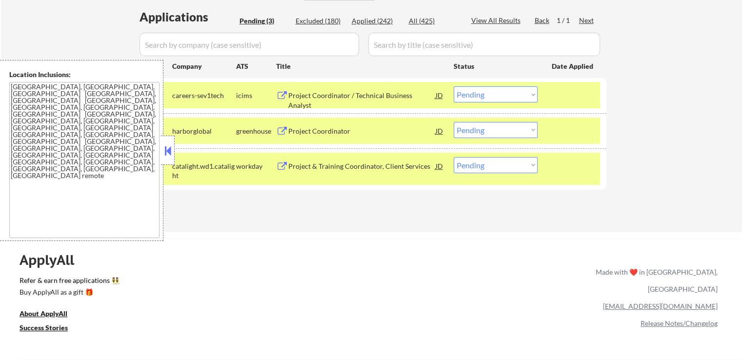 Image resolution: width=742 pixels, height=360 pixels. I want to click on div: Project Coordinator / Technical Business Analyst, so click(362, 100).